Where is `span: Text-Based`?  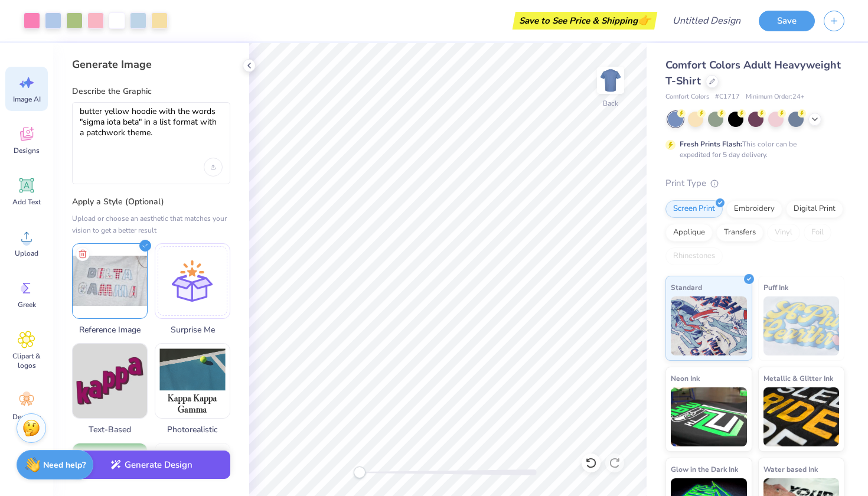 span: Text-Based is located at coordinates (110, 429).